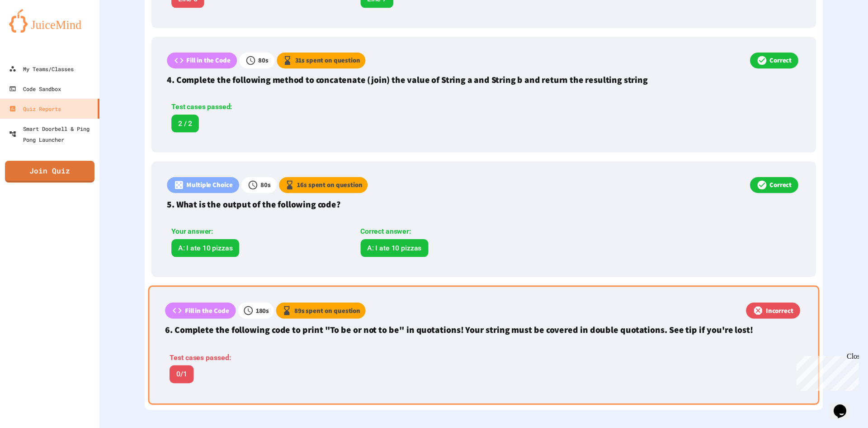 Image resolution: width=868 pixels, height=428 pixels. I want to click on div: Correct answer:, so click(447, 232).